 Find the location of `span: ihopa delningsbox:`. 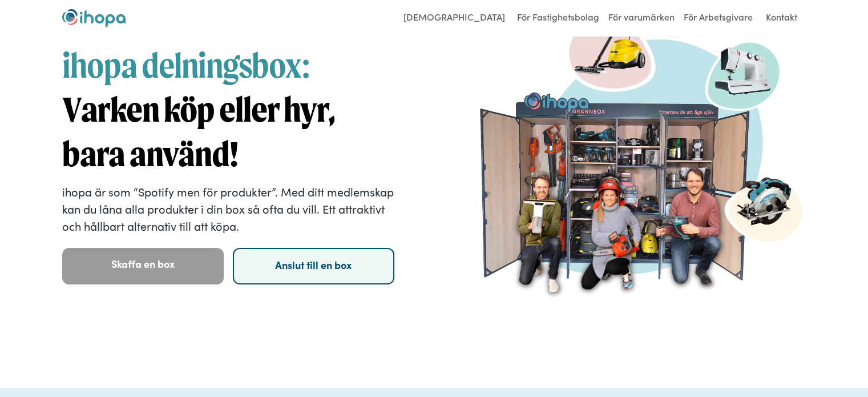

span: ihopa delningsbox: is located at coordinates (186, 65).